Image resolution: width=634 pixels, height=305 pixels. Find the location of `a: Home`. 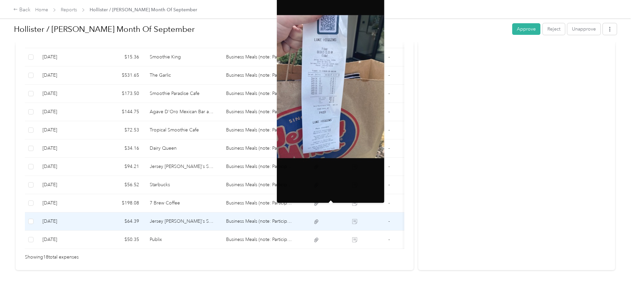

a: Home is located at coordinates (41, 10).